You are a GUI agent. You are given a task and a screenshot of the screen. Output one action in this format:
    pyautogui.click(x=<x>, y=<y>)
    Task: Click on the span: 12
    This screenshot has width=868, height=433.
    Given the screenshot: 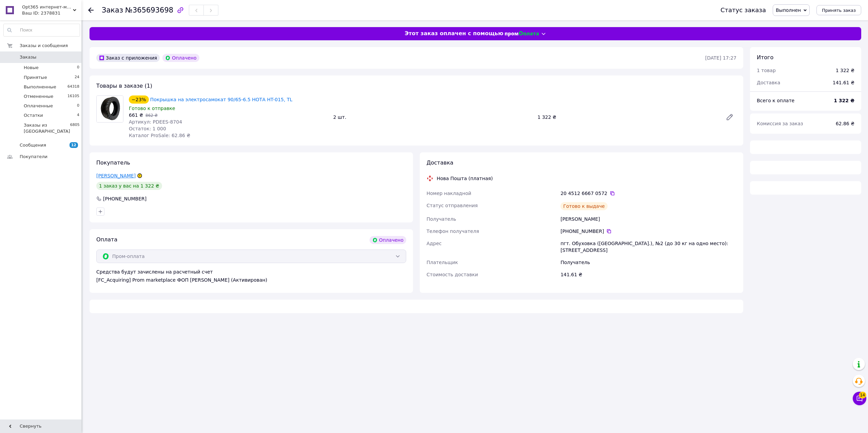 What is the action you would take?
    pyautogui.click(x=73, y=145)
    